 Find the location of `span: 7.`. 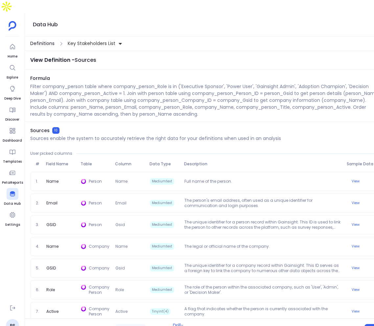

span: 7. is located at coordinates (38, 311).